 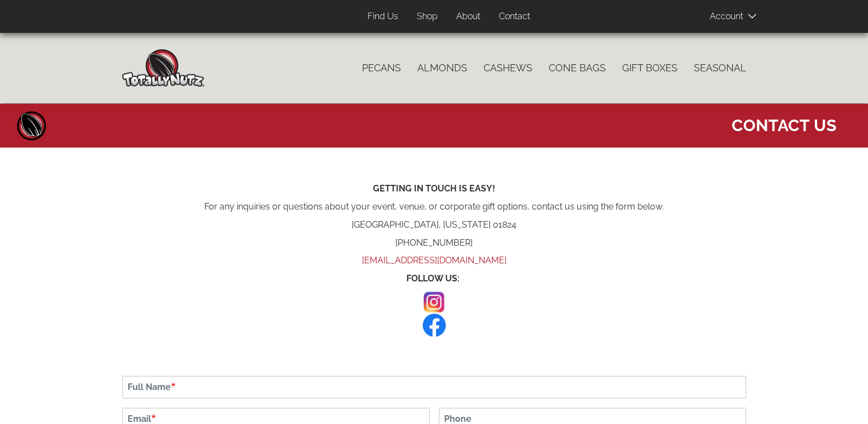 I want to click on a: Seasonal, so click(x=720, y=68).